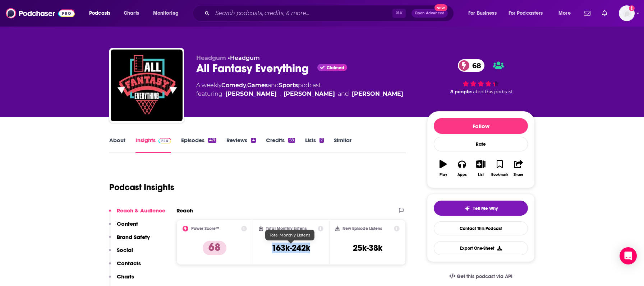 The height and width of the screenshot is (286, 644). What do you see at coordinates (291, 248) in the screenshot?
I see `h3: 163k-242k` at bounding box center [291, 248].